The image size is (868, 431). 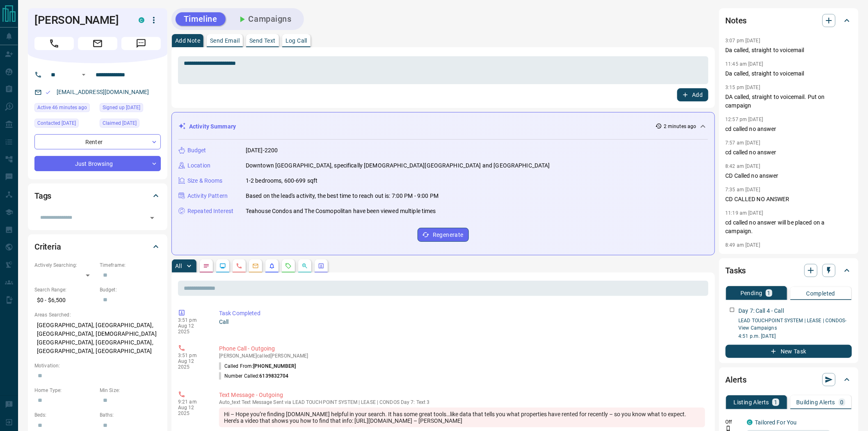 What do you see at coordinates (789, 101) in the screenshot?
I see `p: DA called, straight to voicemail. Put on campaign` at bounding box center [789, 101].